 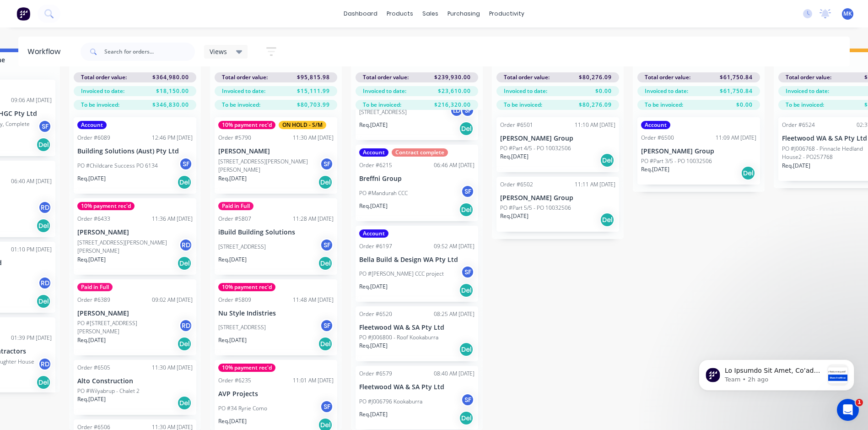 I want to click on p: PO #J006796 Kookaburra, so click(x=391, y=401).